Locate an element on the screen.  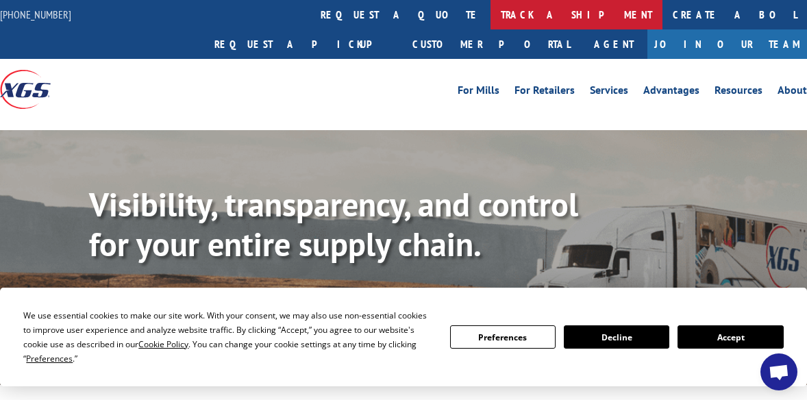
a: Services is located at coordinates (609, 92).